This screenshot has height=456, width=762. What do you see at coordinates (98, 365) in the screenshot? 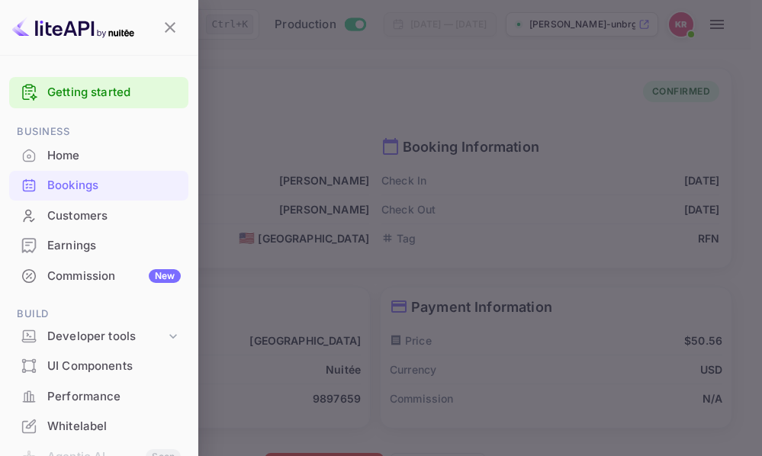
I see `a: UI Components` at bounding box center [98, 365].